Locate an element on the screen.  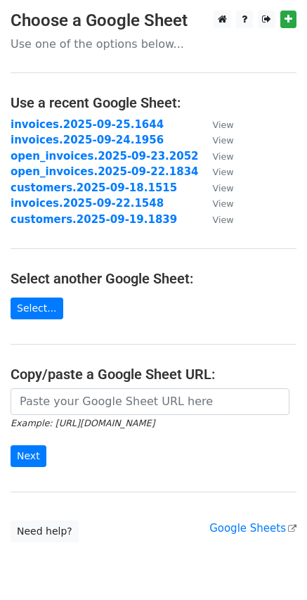
h4: Select another Google Sheet: is located at coordinates (153, 278).